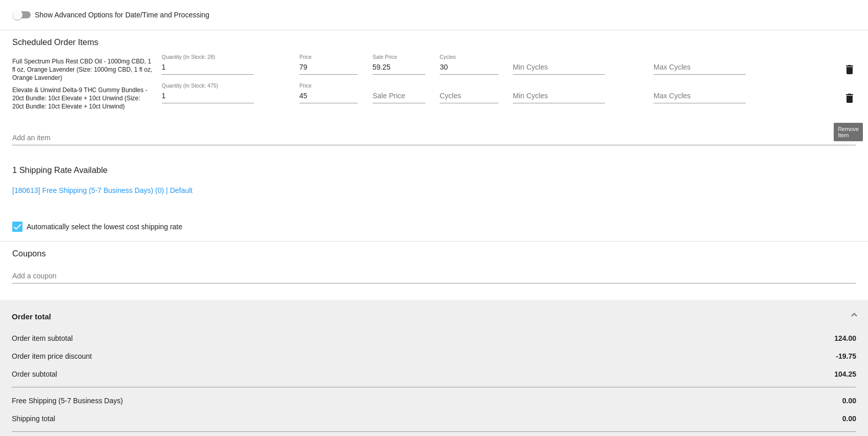  What do you see at coordinates (122, 15) in the screenshot?
I see `span: Show Advanced Options for Date/Time and Processing` at bounding box center [122, 15].